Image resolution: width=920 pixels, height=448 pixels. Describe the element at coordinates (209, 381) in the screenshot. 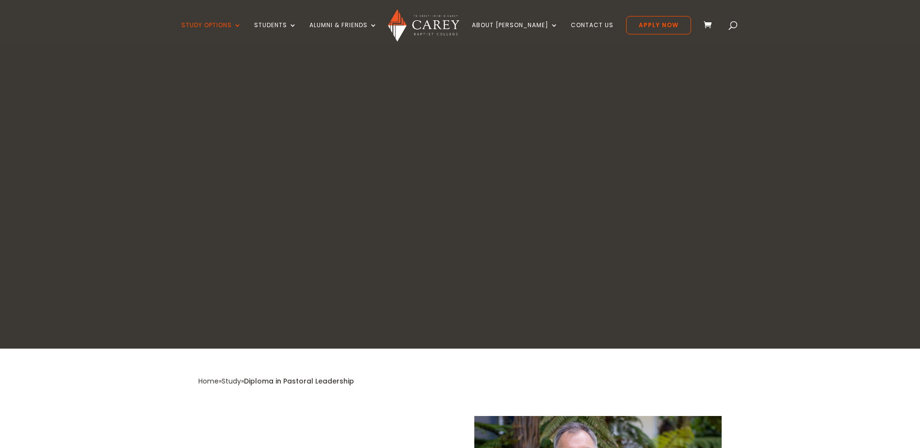

I see `a: Home` at that location.